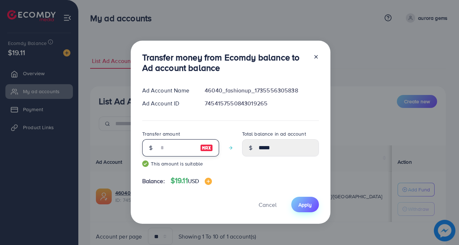 The width and height of the screenshot is (459, 245). I want to click on button: Apply, so click(305, 204).